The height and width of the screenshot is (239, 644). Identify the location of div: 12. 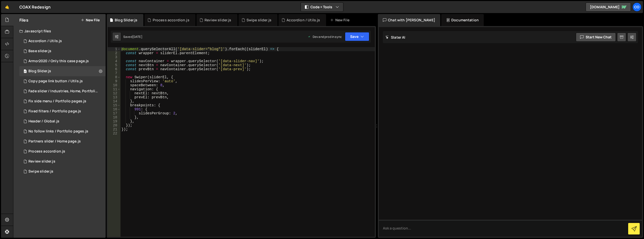
(114, 93).